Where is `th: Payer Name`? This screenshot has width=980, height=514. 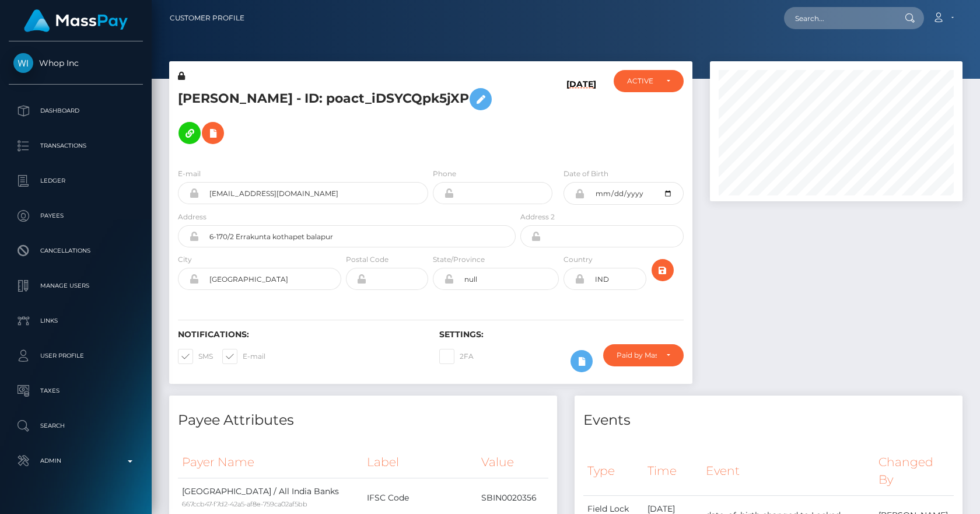
th: Payer Name is located at coordinates (270, 463).